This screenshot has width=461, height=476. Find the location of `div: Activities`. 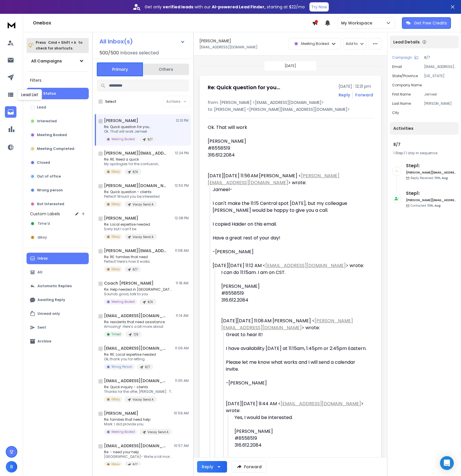

div: Activities is located at coordinates (424, 128).